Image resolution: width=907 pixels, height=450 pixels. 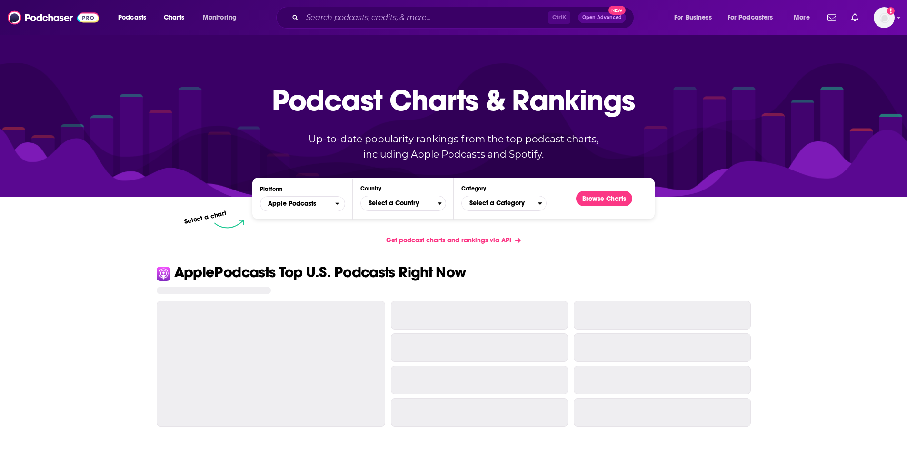 I want to click on span: For Business, so click(x=692, y=18).